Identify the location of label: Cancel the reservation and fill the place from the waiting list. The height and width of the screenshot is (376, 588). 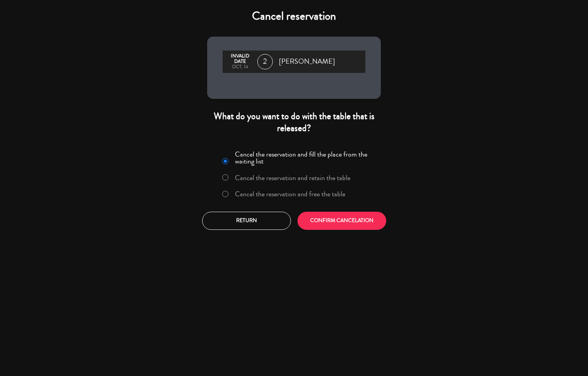
(306, 158).